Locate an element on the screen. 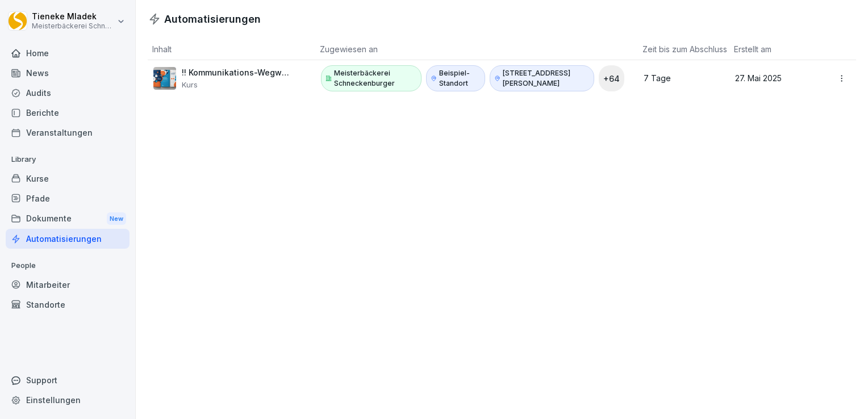  th: Zeit bis zum Abschluss is located at coordinates (683, 49).